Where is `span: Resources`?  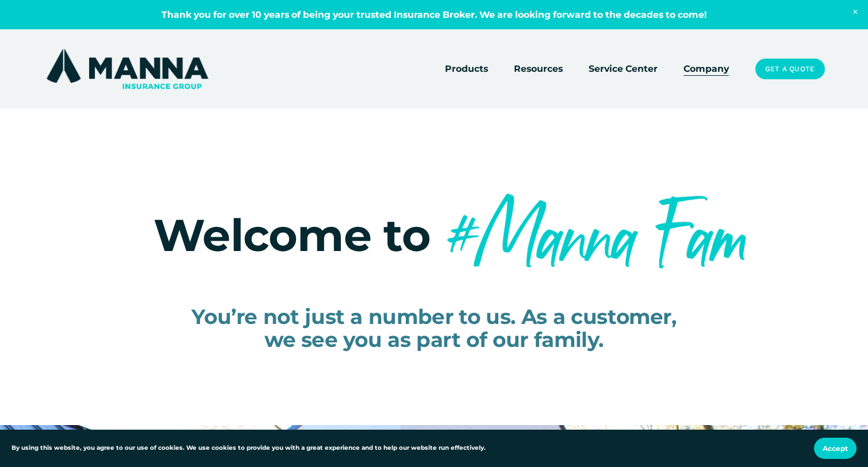
span: Resources is located at coordinates (539, 68).